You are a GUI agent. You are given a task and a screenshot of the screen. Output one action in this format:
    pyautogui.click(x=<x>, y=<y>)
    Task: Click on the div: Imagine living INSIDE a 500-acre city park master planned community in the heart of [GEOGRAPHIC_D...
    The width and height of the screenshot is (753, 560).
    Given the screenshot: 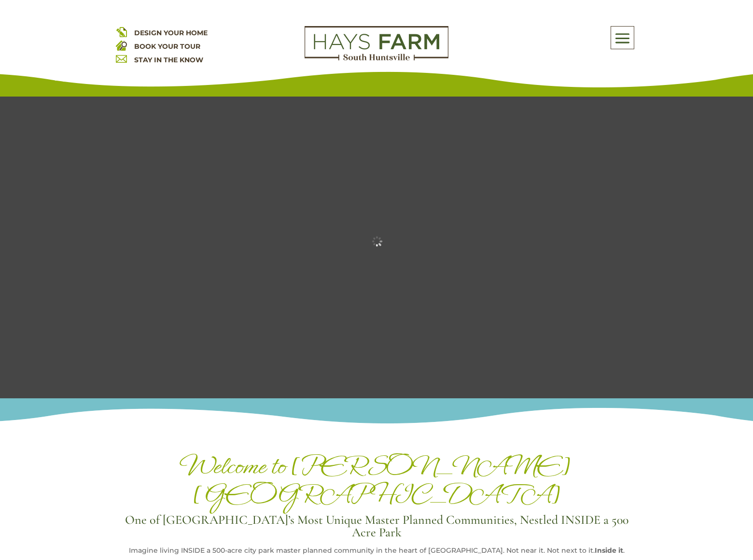 What is the action you would take?
    pyautogui.click(x=376, y=550)
    